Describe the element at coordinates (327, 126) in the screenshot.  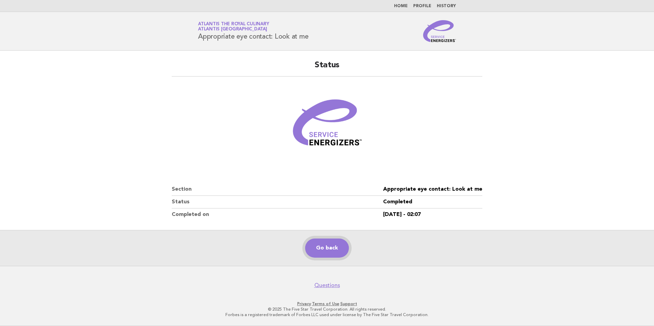
I see `img: Verified` at that location.